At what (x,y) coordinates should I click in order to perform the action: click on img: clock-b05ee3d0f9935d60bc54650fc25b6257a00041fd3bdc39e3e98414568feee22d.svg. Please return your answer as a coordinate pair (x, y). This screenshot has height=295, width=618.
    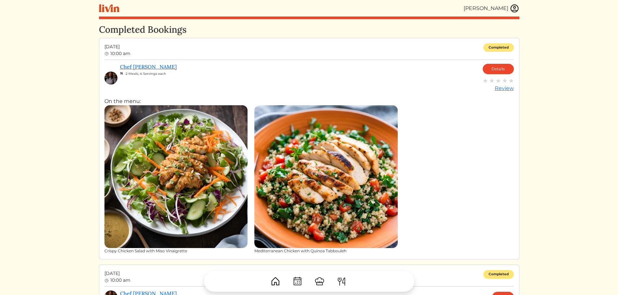
    Looking at the image, I should click on (107, 54).